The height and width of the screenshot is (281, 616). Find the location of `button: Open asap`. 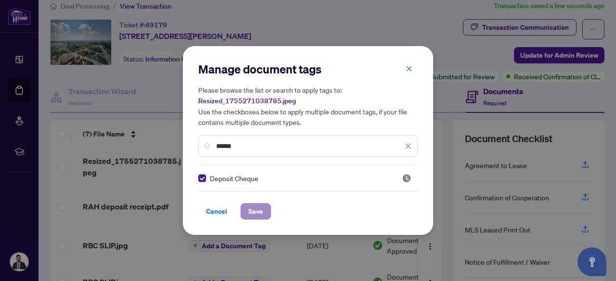

button: Open asap is located at coordinates (592, 262).